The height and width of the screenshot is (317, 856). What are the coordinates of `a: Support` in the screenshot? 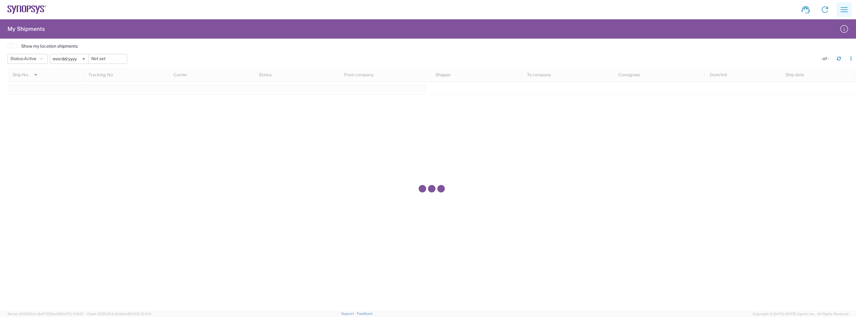 It's located at (349, 313).